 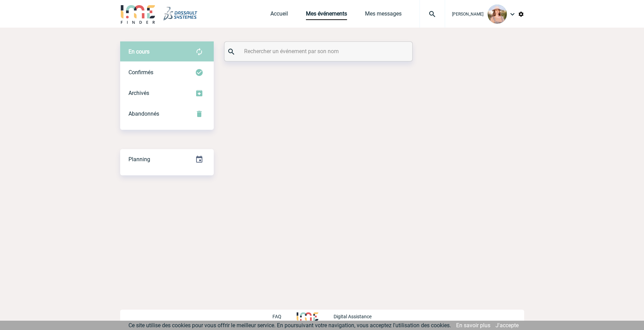 I want to click on p: FAQ, so click(x=277, y=317).